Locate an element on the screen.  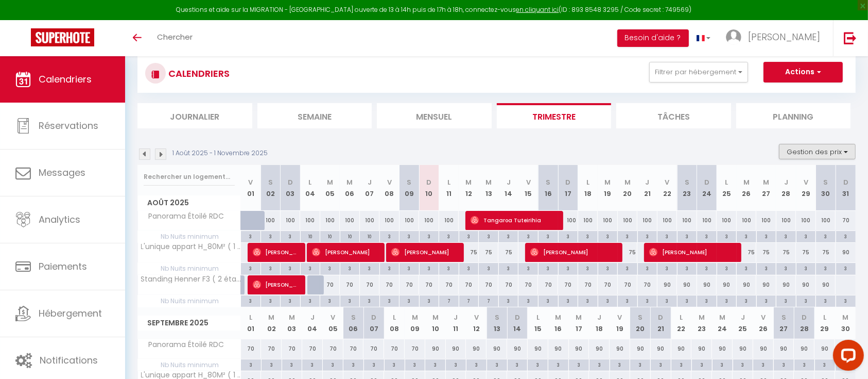
th: 09 is located at coordinates (409, 187).